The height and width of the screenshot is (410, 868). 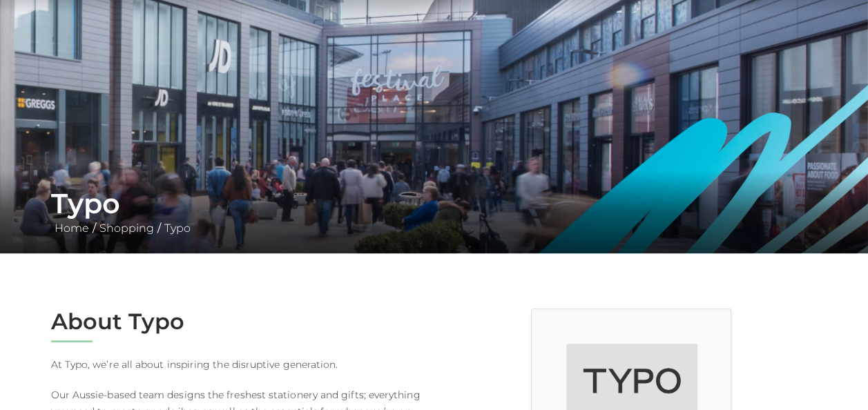 I want to click on a: Typo, so click(x=177, y=228).